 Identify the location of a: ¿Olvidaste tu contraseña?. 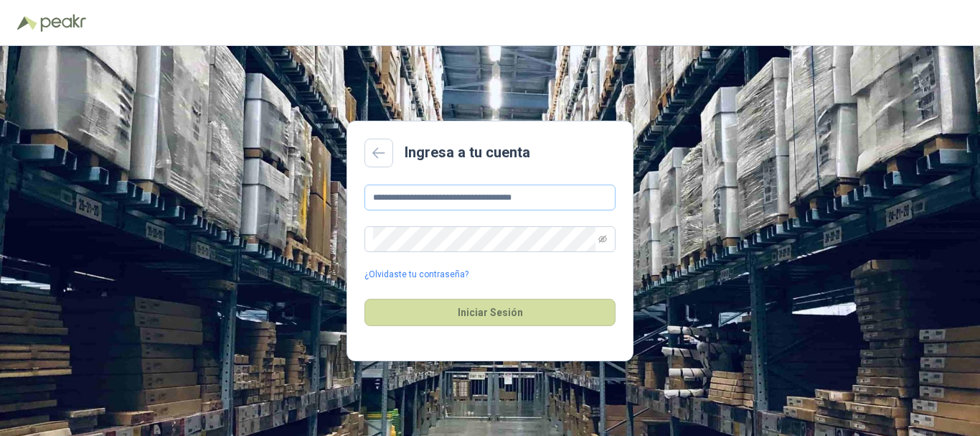
(416, 274).